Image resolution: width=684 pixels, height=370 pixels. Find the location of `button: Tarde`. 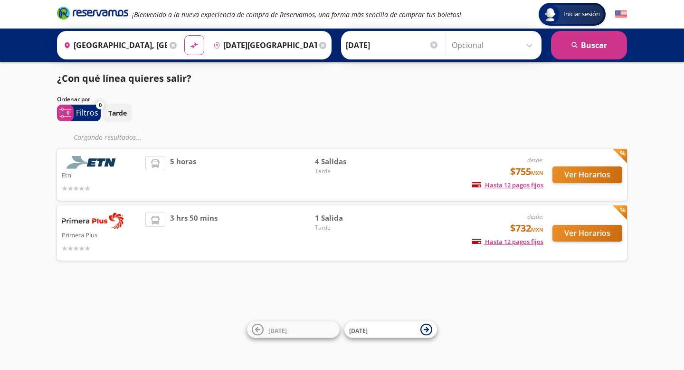

button: Tarde is located at coordinates (117, 113).